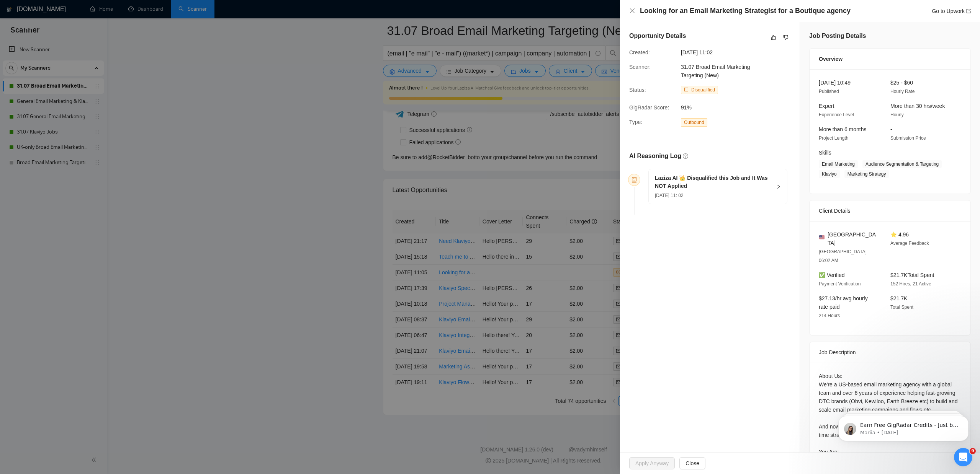 Image resolution: width=980 pixels, height=474 pixels. Describe the element at coordinates (713, 182) in the screenshot. I see `h5: Laziza AI 👑 Disqualified this Job and It Was NOT Applied` at that location.